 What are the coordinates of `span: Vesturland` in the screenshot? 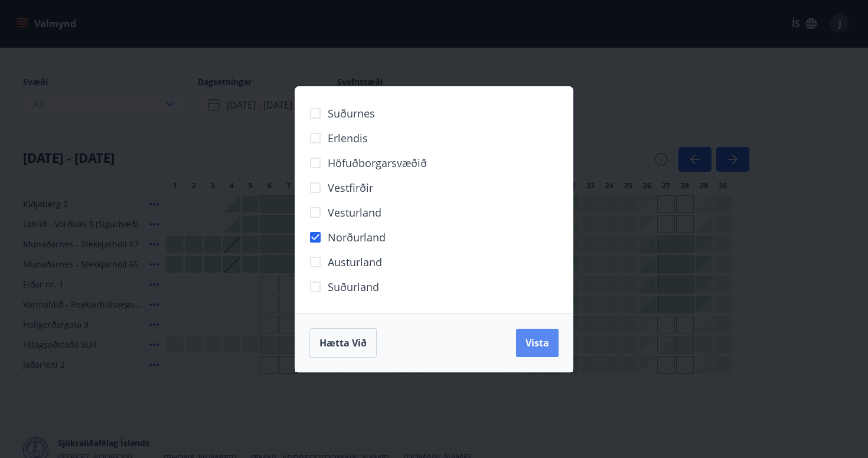 It's located at (354, 212).